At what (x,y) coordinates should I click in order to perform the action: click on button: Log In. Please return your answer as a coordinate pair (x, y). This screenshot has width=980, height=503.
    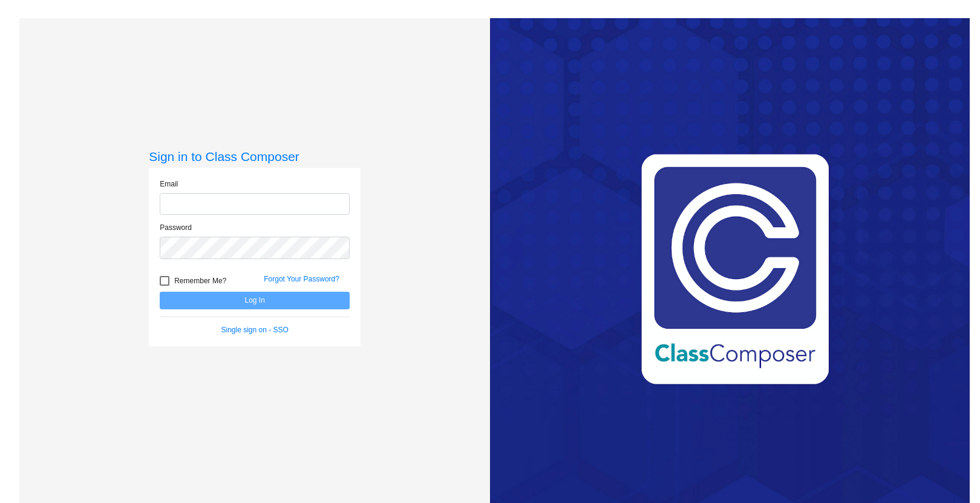
    Looking at the image, I should click on (254, 301).